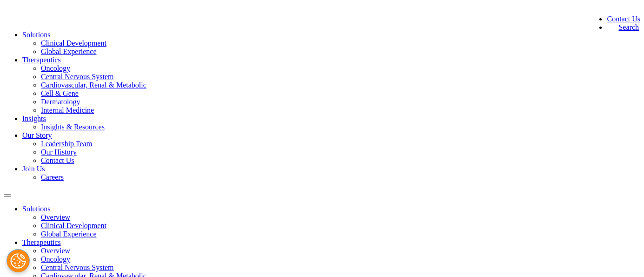 Image resolution: width=644 pixels, height=277 pixels. What do you see at coordinates (37, 135) in the screenshot?
I see `a: Our Story` at bounding box center [37, 135].